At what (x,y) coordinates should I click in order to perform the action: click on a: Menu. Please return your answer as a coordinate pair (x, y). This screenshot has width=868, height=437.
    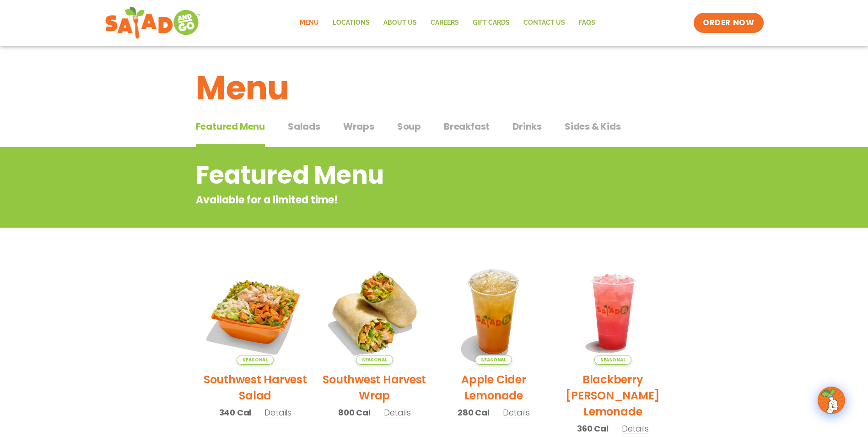
    Looking at the image, I should click on (309, 23).